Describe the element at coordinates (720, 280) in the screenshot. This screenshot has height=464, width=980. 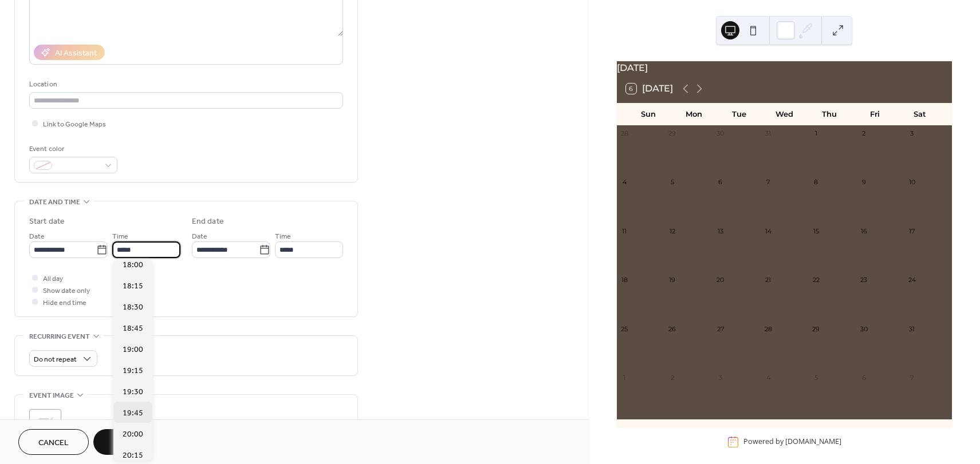
I see `div: 20` at that location.